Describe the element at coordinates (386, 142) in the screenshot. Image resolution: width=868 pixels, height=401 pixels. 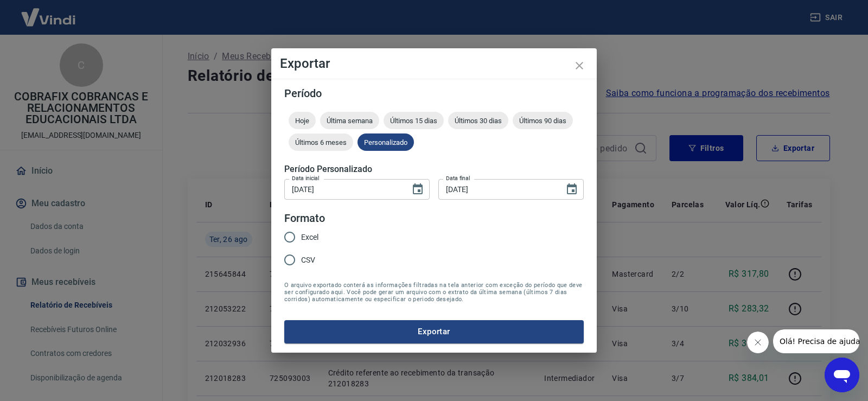
I see `span: Personalizado` at that location.